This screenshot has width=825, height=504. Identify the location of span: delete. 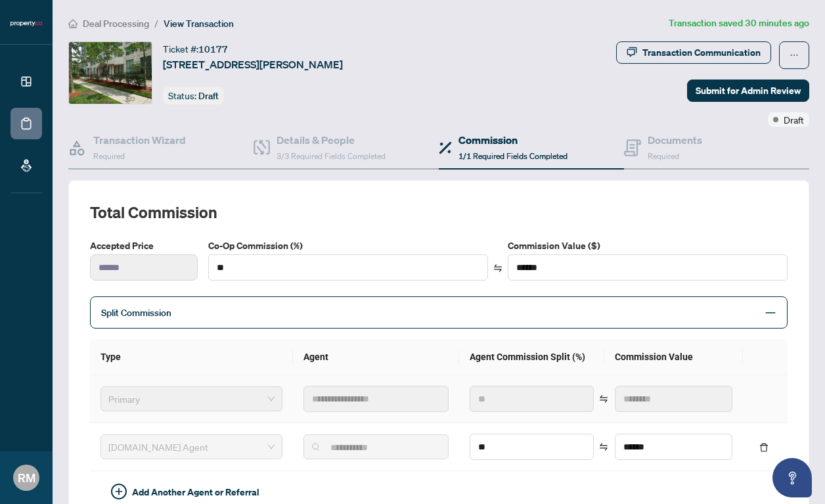
(764, 447).